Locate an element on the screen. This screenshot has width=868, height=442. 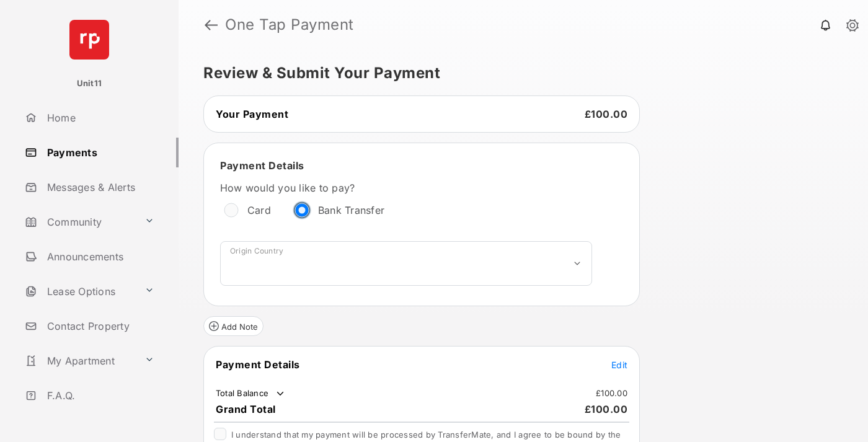
a: Announcements is located at coordinates (99, 257).